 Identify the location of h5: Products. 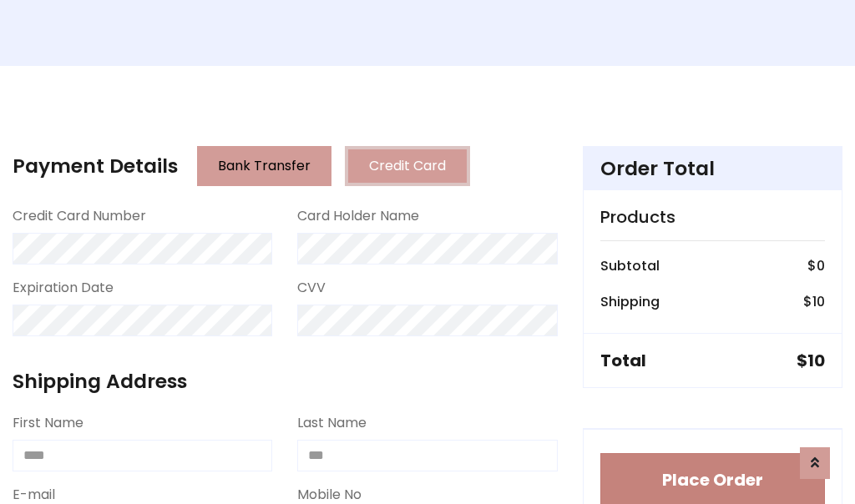
(712, 217).